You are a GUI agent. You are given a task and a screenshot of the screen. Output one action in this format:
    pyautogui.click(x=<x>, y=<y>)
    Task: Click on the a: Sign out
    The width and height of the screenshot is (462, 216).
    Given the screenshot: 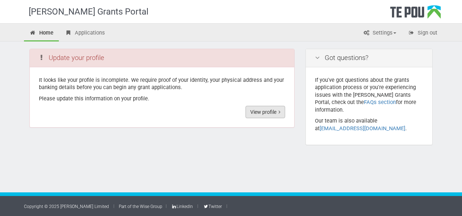 What is the action you would take?
    pyautogui.click(x=422, y=33)
    